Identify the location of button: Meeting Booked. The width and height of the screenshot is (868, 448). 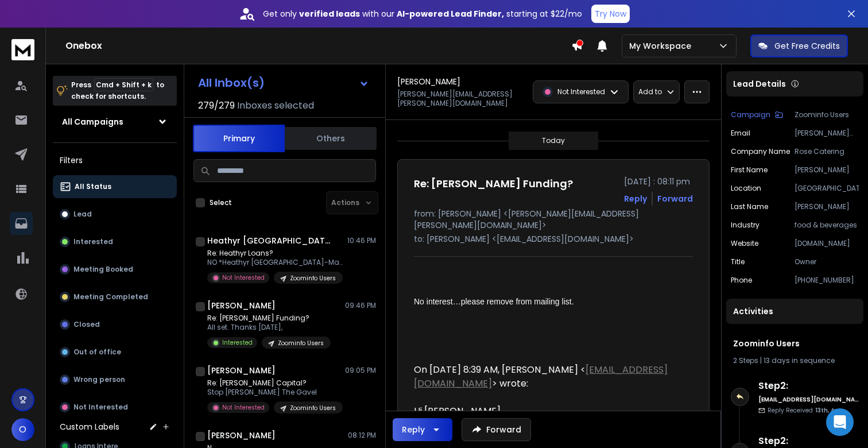
(115, 269).